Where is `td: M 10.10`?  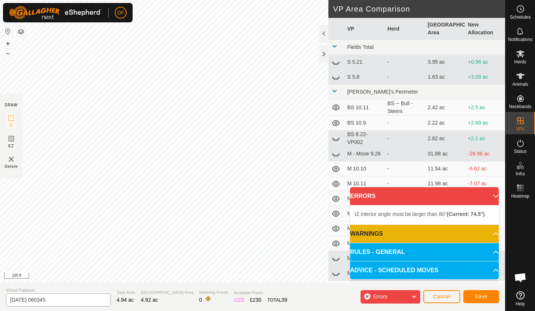
td: M 10.10 is located at coordinates (364, 169).